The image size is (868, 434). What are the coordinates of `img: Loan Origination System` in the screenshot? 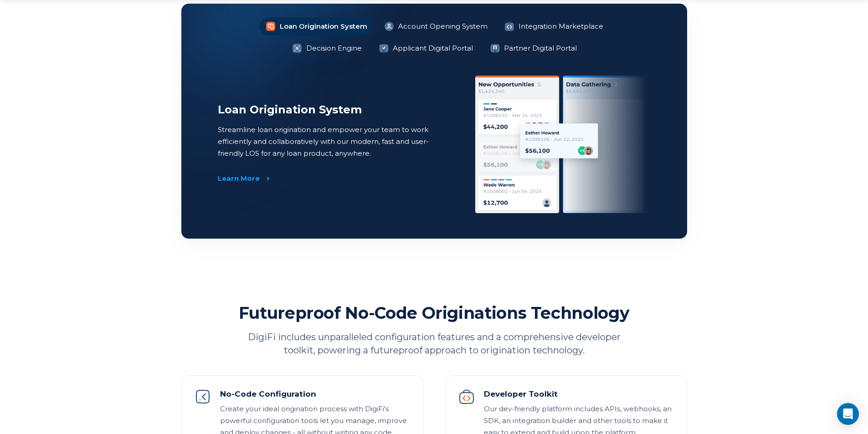 It's located at (563, 144).